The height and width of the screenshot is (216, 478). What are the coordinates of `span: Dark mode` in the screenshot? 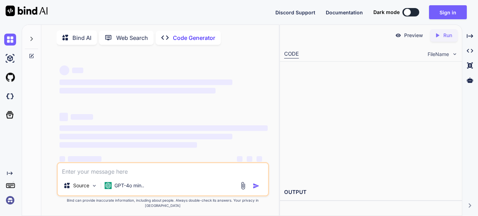 It's located at (386, 12).